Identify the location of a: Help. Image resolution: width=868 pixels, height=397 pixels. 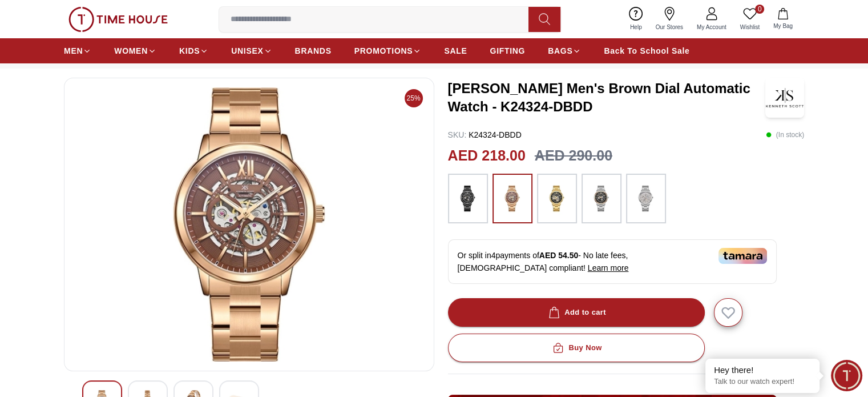
(636, 19).